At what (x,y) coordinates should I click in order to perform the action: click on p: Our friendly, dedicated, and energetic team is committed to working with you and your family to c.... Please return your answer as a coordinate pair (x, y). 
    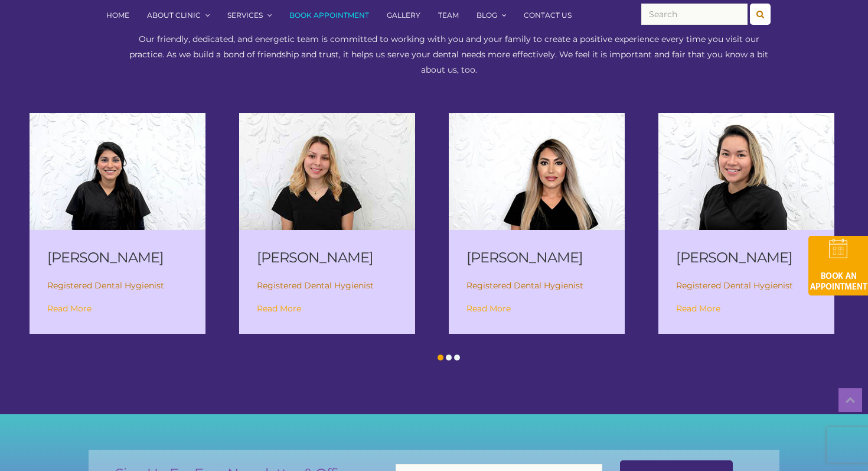
    Looking at the image, I should click on (449, 54).